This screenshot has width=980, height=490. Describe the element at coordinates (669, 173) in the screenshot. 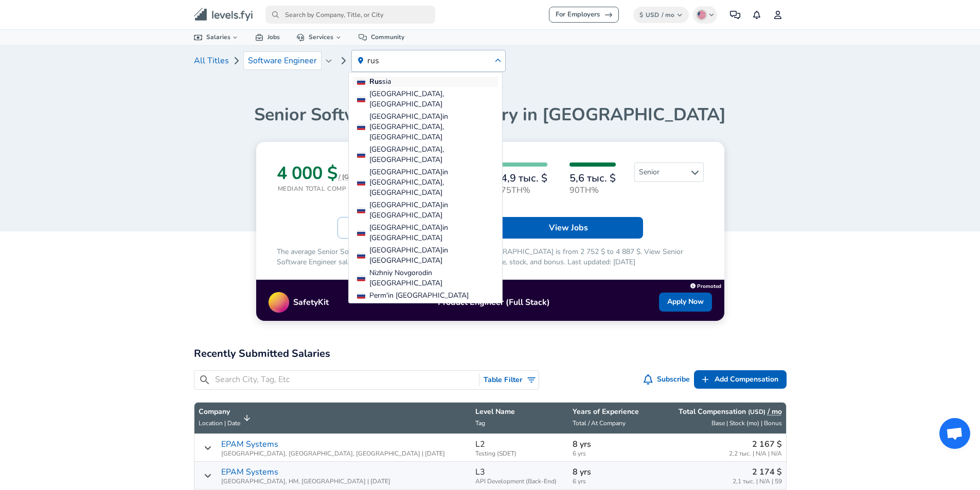

I see `span: Senior` at that location.